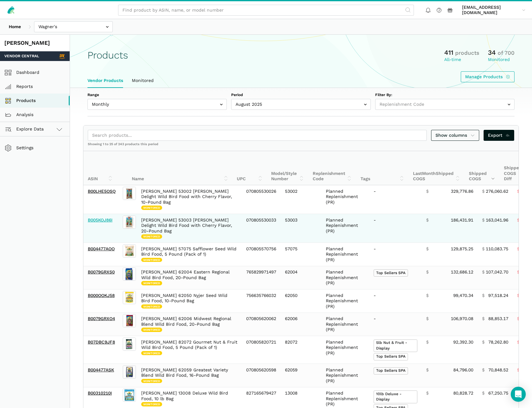 This screenshot has width=532, height=408. Describe the element at coordinates (100, 168) in the screenshot. I see `th: ASIN: activate to sort column ascending` at that location.